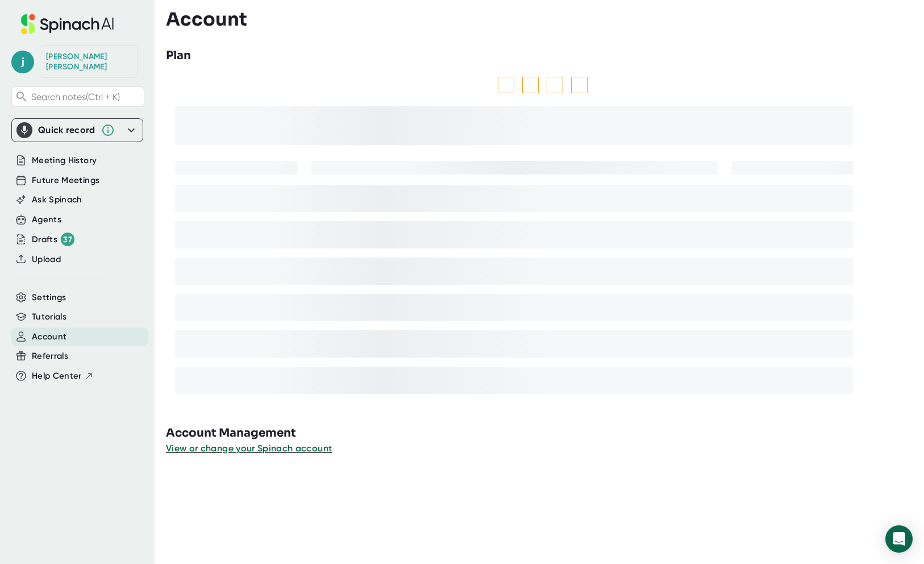  I want to click on span: View or change your Spinach account, so click(249, 448).